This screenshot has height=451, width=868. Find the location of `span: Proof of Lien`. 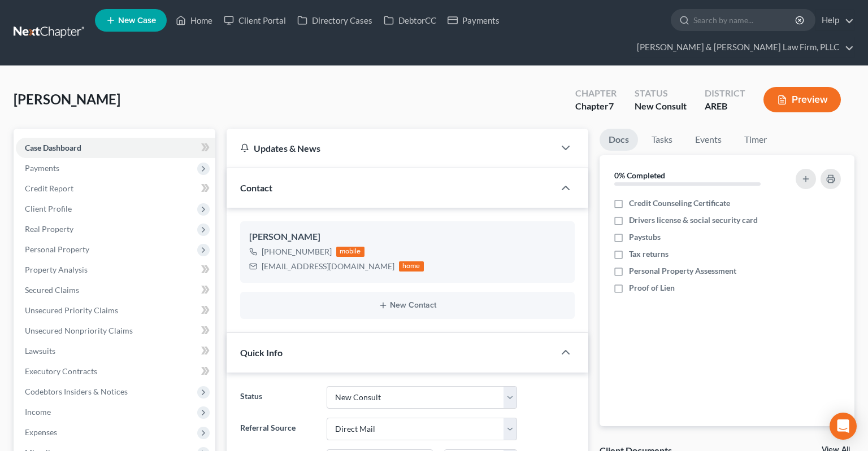

span: Proof of Lien is located at coordinates (652, 288).